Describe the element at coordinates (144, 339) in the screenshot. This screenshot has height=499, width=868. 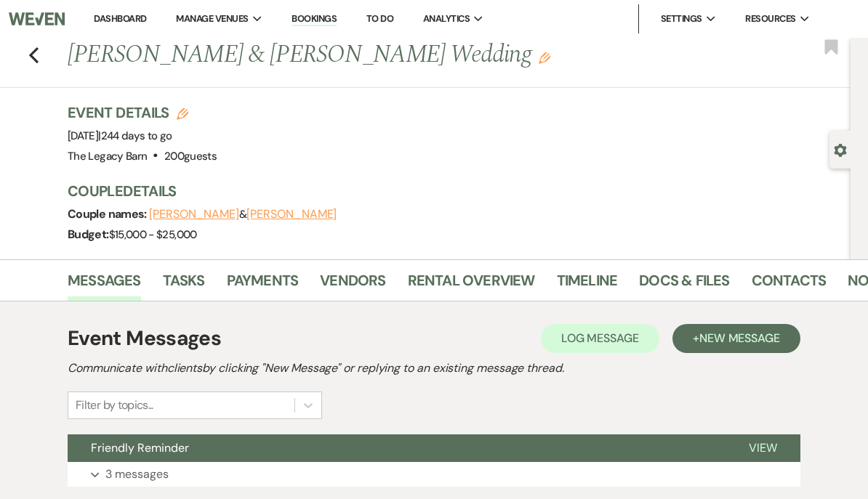
I see `h1: Event Messages` at that location.